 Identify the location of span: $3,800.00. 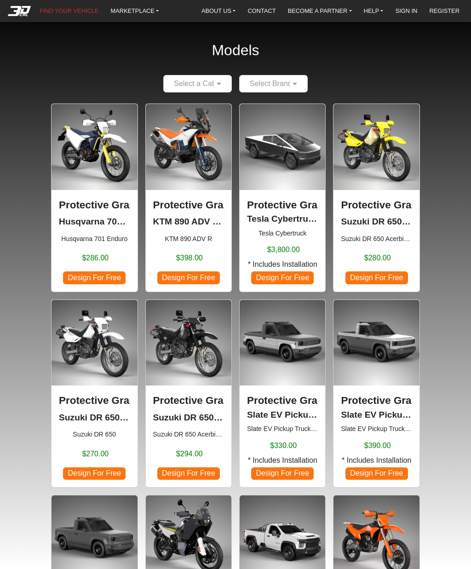
(283, 250).